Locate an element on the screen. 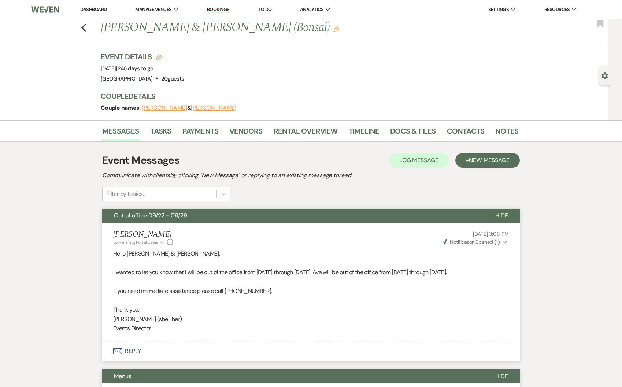  button: Open lead details is located at coordinates (605, 75).